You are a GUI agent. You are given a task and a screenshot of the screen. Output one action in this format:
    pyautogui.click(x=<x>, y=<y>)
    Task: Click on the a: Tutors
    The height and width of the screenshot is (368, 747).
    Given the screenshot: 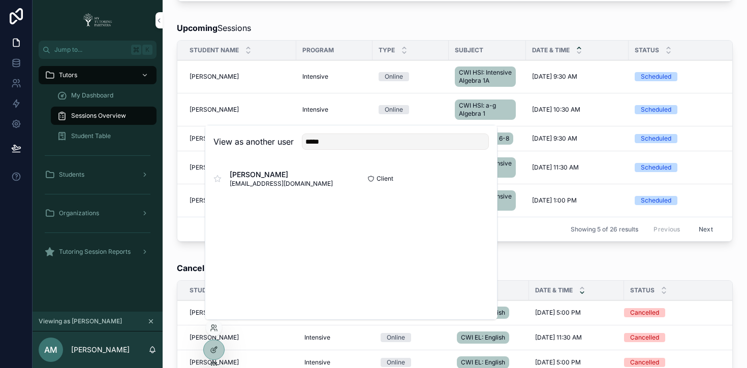 What is the action you would take?
    pyautogui.click(x=98, y=75)
    